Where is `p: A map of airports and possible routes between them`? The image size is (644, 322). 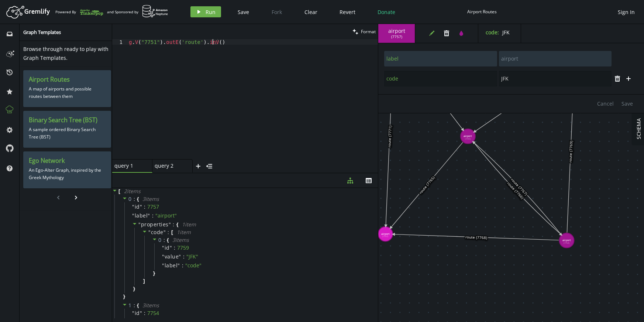 p: A map of airports and possible routes between them is located at coordinates (67, 93).